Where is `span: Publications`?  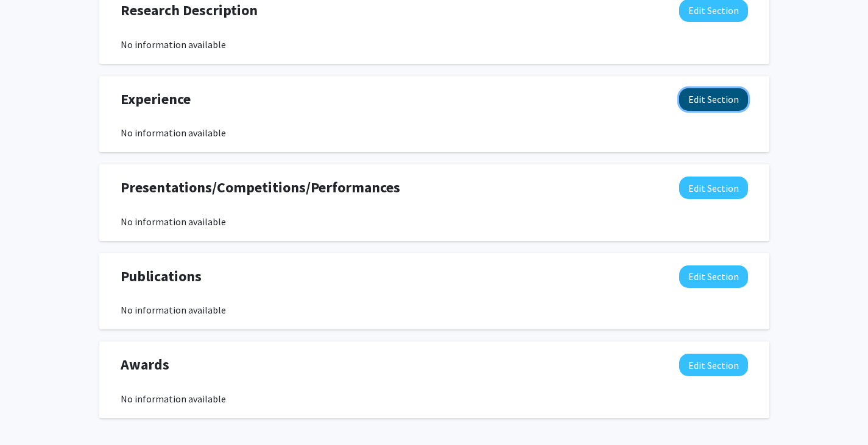 span: Publications is located at coordinates (160, 276).